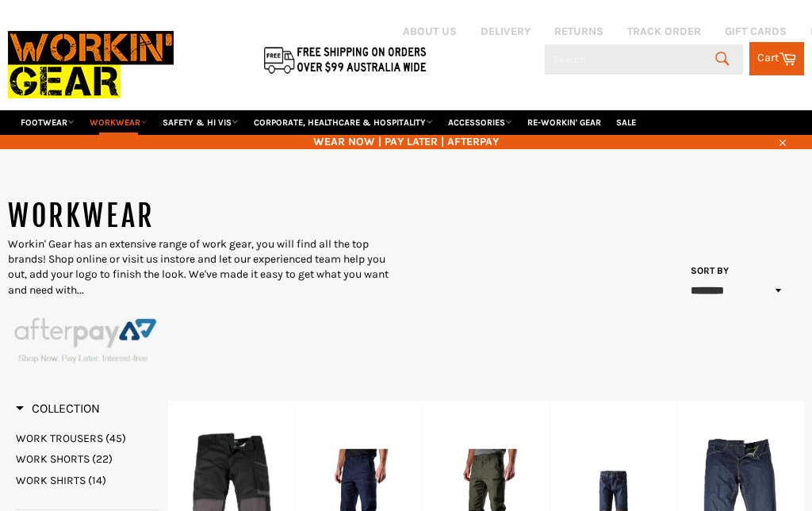 The height and width of the screenshot is (511, 812). I want to click on span: WORK SHORTS, so click(53, 458).